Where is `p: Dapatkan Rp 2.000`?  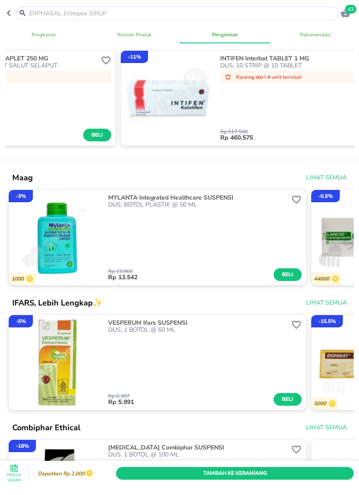
p: Dapatkan Rp 2.000 is located at coordinates (60, 474).